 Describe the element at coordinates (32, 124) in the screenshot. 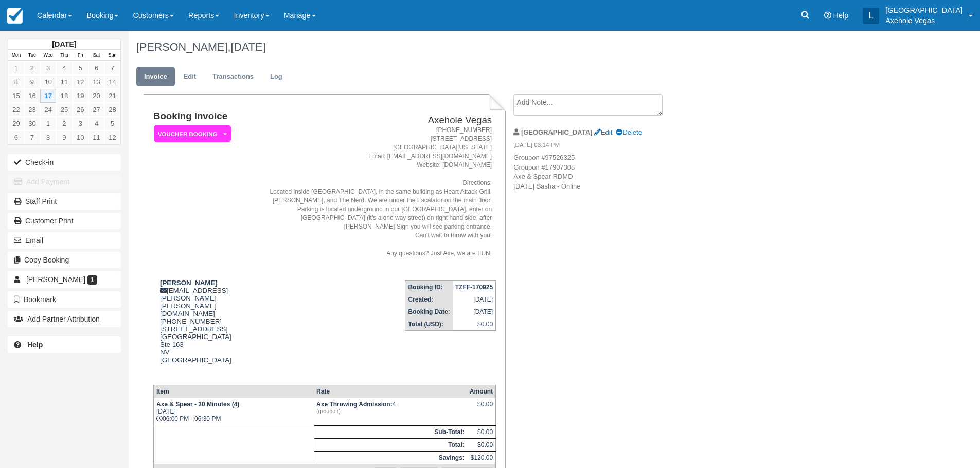

I see `a: 30` at that location.